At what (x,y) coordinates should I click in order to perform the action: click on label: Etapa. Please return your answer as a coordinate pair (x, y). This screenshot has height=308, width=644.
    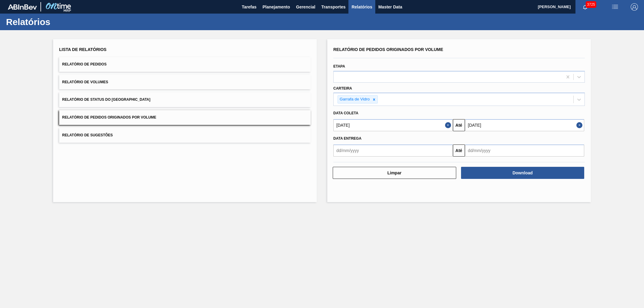
    Looking at the image, I should click on (339, 66).